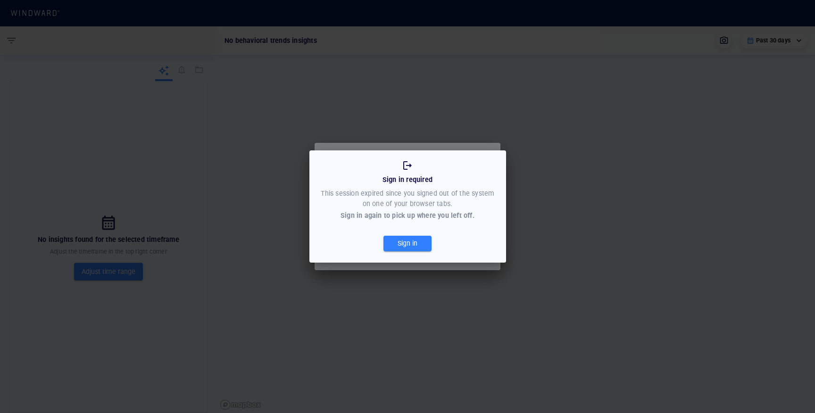 The height and width of the screenshot is (413, 815). I want to click on div: Sign in again to pick up where you left off., so click(407, 216).